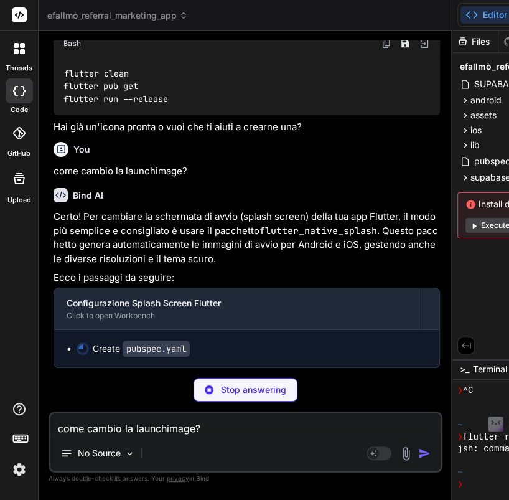  I want to click on span: ^C, so click(468, 390).